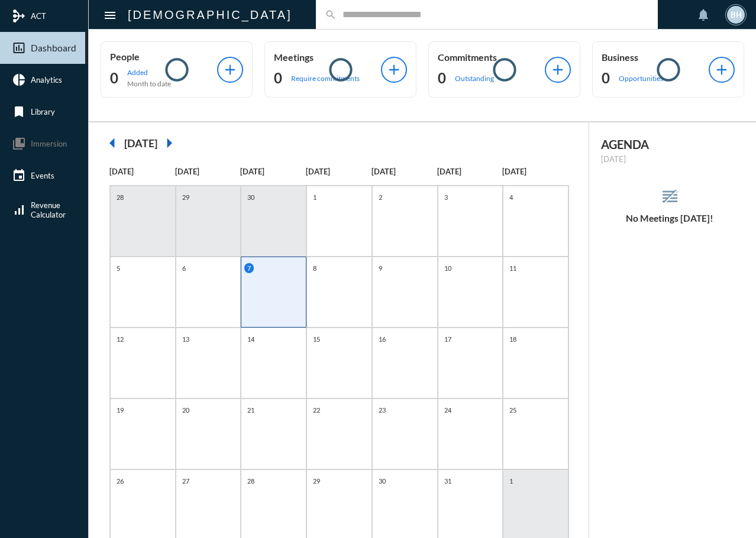 The height and width of the screenshot is (538, 756). What do you see at coordinates (737, 15) in the screenshot?
I see `div: BH` at bounding box center [737, 15].